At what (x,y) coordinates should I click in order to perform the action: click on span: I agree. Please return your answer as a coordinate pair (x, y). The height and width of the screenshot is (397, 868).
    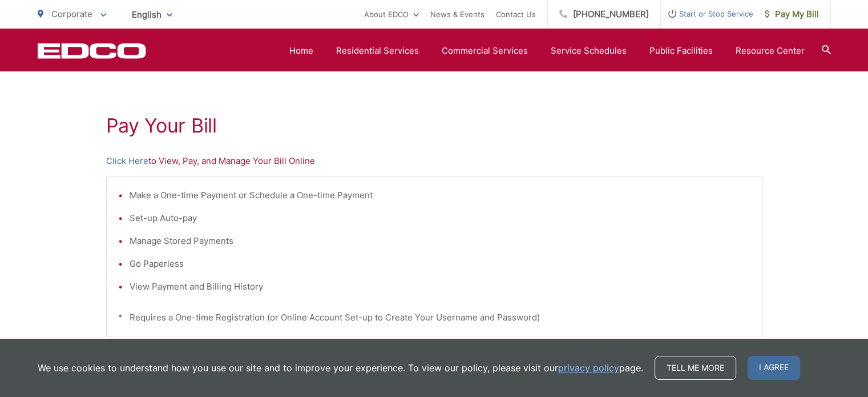
    Looking at the image, I should click on (774, 368).